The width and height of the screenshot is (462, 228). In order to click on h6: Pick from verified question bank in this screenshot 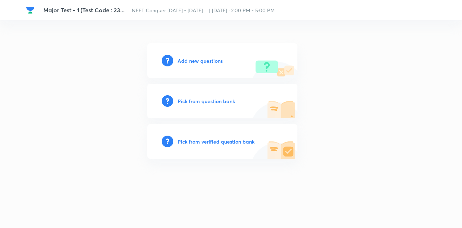, I will do `click(216, 141)`.